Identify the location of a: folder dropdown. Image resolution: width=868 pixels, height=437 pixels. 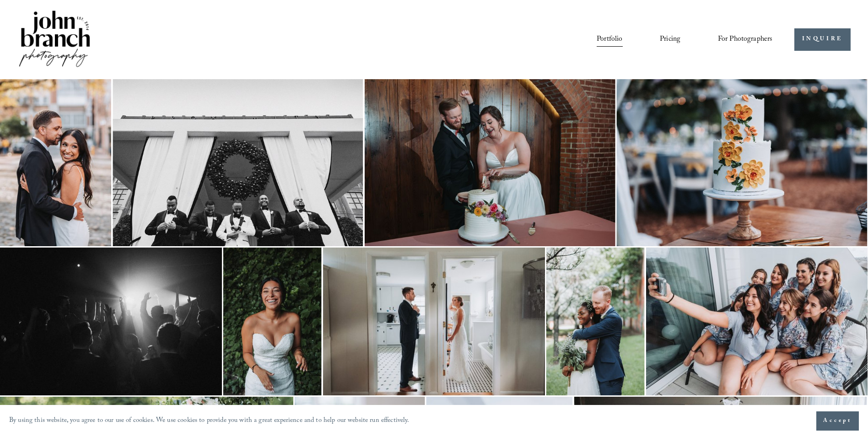
(746, 39).